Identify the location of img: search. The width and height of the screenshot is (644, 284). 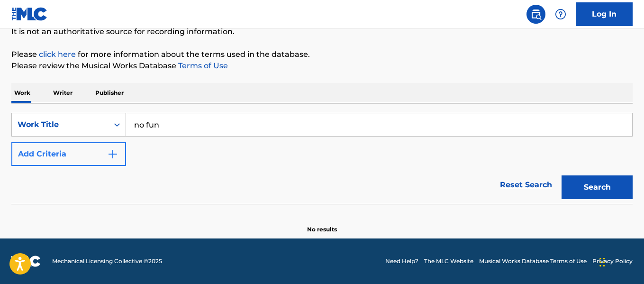
(536, 14).